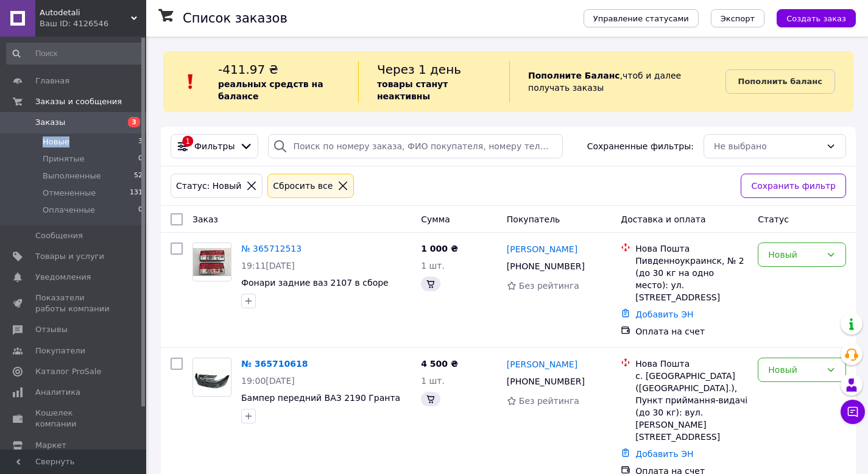 This screenshot has height=474, width=868. What do you see at coordinates (56, 142) in the screenshot?
I see `span: Новые` at bounding box center [56, 142].